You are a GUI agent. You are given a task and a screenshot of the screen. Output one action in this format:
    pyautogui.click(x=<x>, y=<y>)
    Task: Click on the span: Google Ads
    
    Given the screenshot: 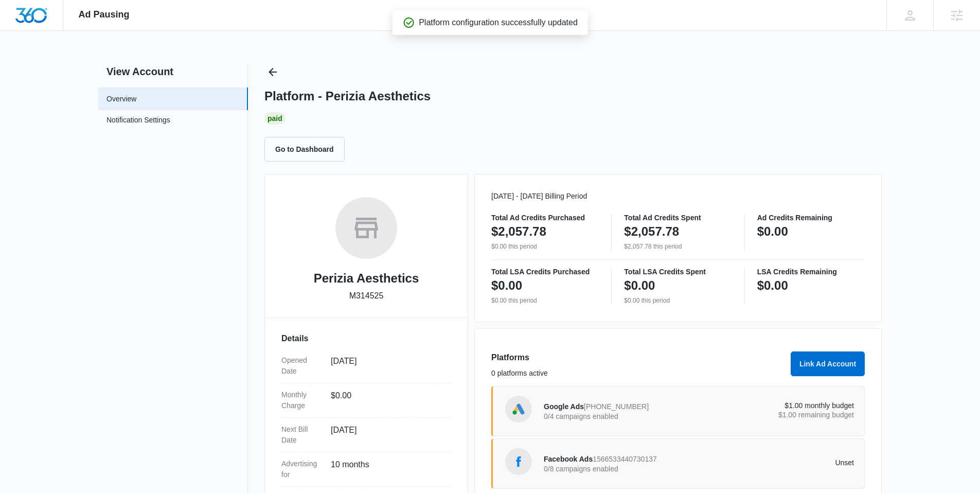 What is the action you would take?
    pyautogui.click(x=564, y=406)
    